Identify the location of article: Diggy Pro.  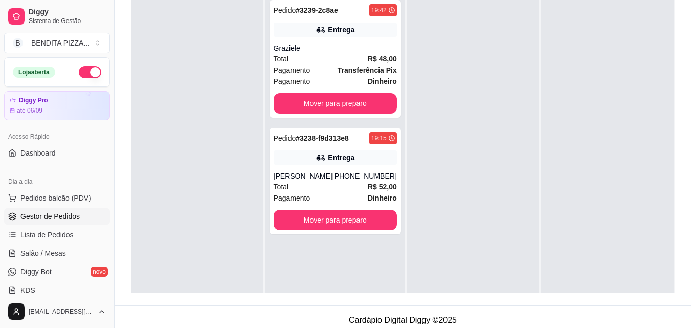
(33, 100).